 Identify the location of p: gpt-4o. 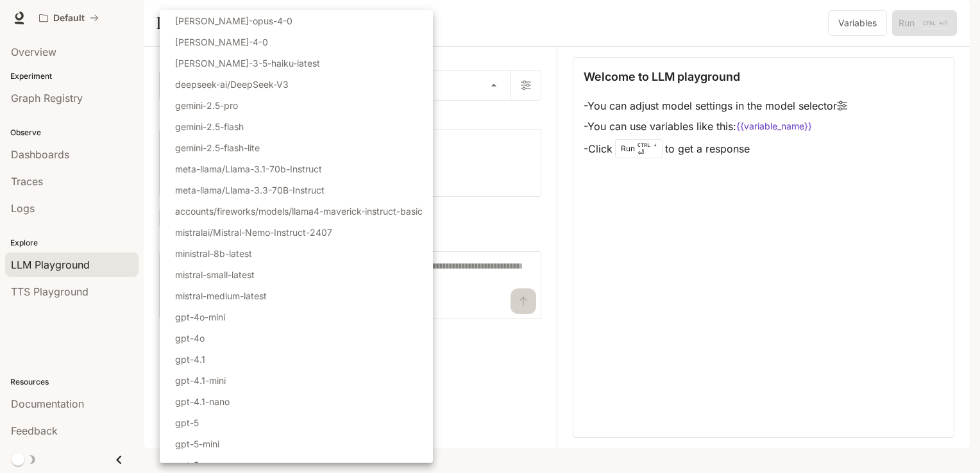
(190, 338).